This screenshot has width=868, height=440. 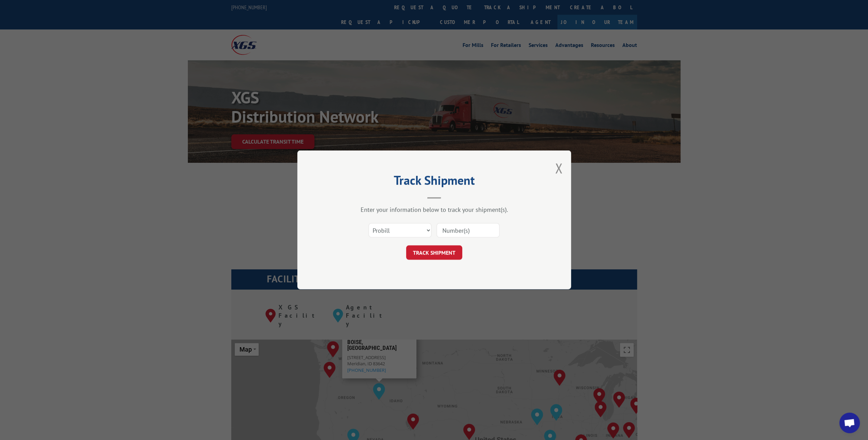 I want to click on div: Enter your information below to track your shipment(s)., so click(x=434, y=209).